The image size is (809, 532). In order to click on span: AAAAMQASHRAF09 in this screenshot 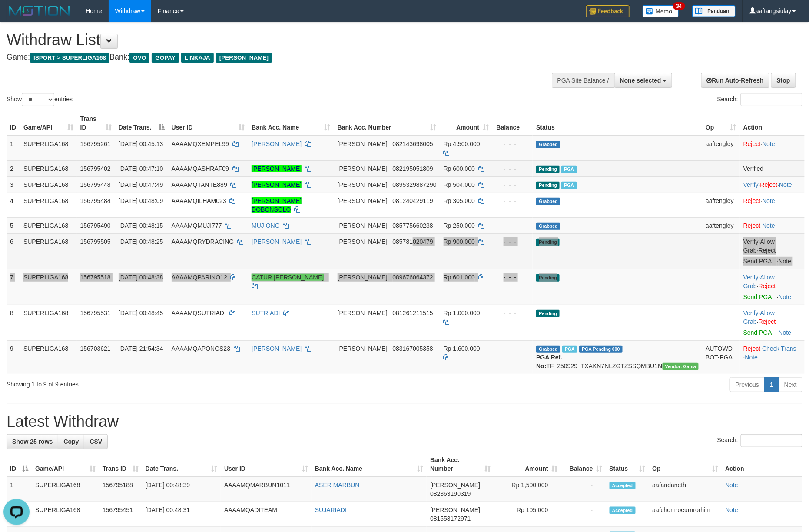, I will do `click(200, 168)`.